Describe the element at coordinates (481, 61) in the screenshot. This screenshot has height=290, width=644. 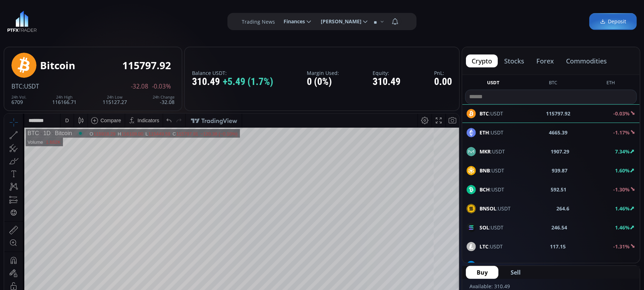
I see `button: crypto` at that location.